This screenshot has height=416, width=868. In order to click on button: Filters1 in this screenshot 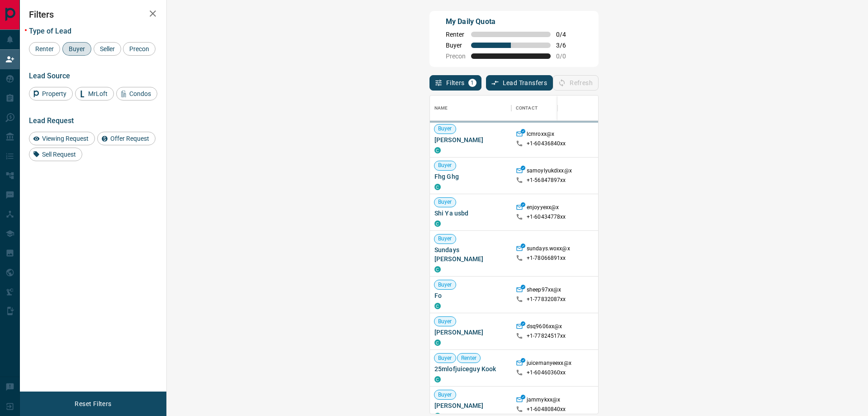, I will do `click(455, 83)`.